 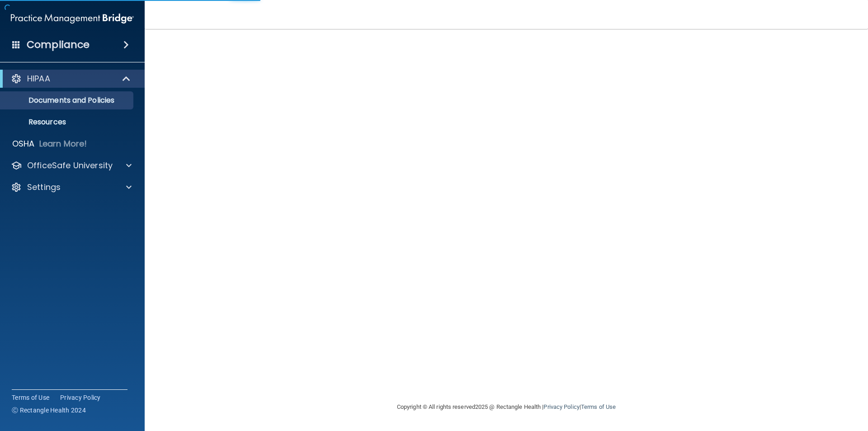 What do you see at coordinates (71, 187) in the screenshot?
I see `a: Settings` at bounding box center [71, 187].